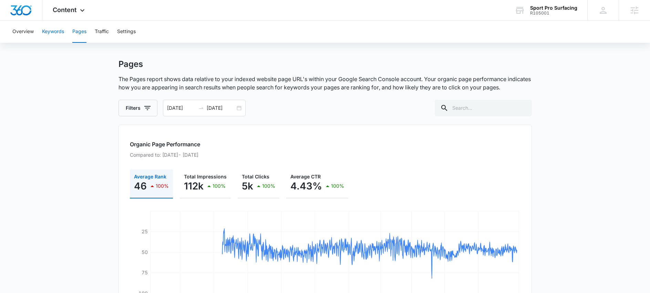 The width and height of the screenshot is (650, 293). I want to click on span: Average CTR, so click(306, 176).